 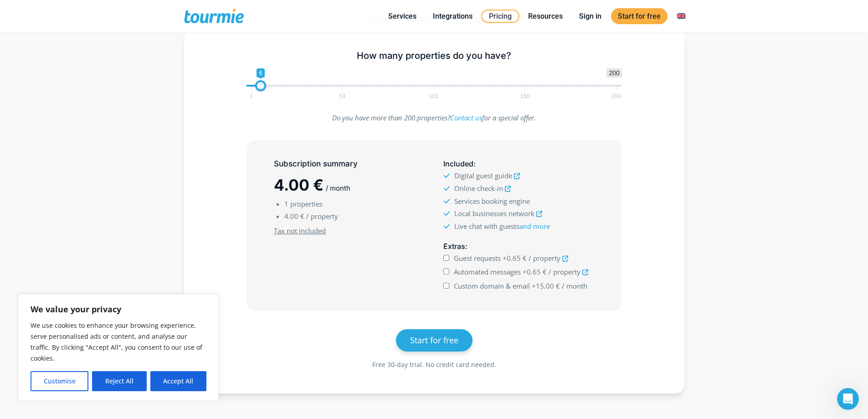 I want to click on a: Pricing, so click(x=500, y=16).